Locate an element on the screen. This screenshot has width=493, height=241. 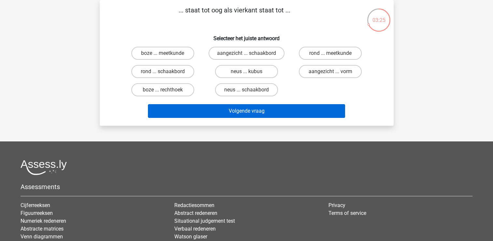
a: Privacy is located at coordinates (337, 205).